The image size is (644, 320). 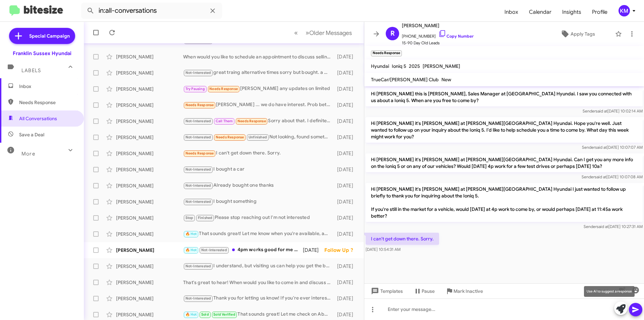 I want to click on span: Apply Tags, so click(x=583, y=34).